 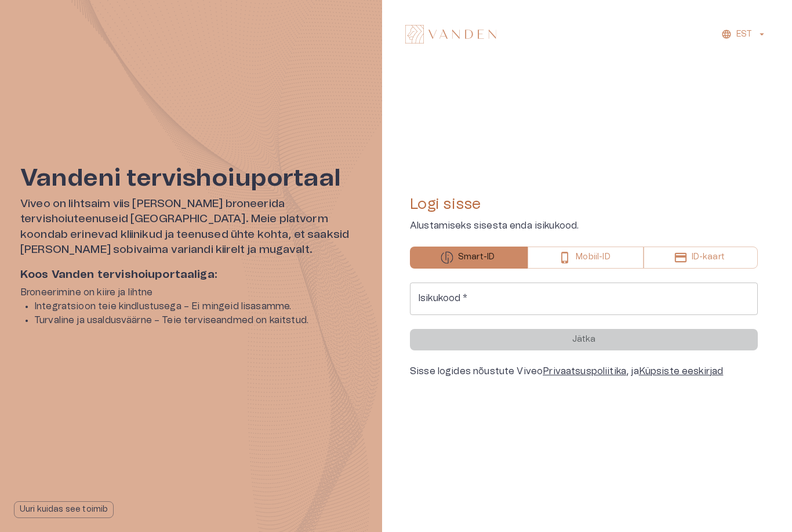 What do you see at coordinates (585, 258) in the screenshot?
I see `button: Mobiil-ID` at bounding box center [585, 258].